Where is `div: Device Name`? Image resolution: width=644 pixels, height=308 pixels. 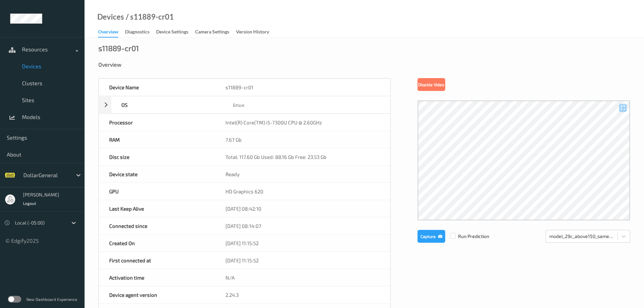 div: Device Name is located at coordinates (157, 87).